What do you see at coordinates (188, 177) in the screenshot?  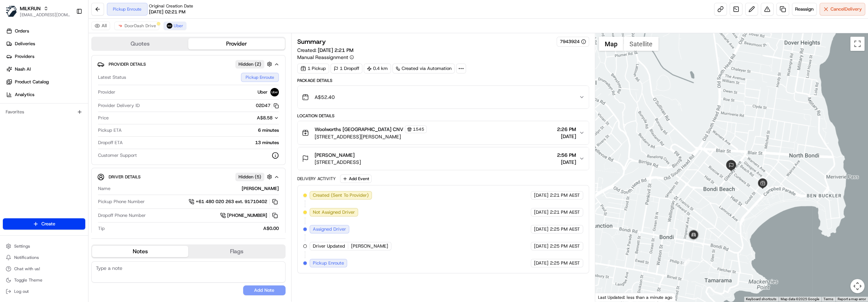 I see `button: Driver DetailsHidden (5)` at bounding box center [188, 177].